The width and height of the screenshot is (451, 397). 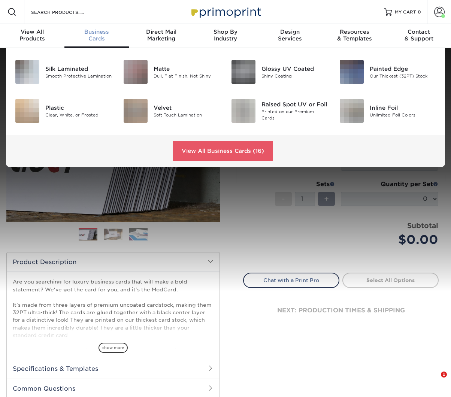 I want to click on a: Glossy UV Coated Business Cards Glossy UV Coated Shiny Coating, so click(x=279, y=72).